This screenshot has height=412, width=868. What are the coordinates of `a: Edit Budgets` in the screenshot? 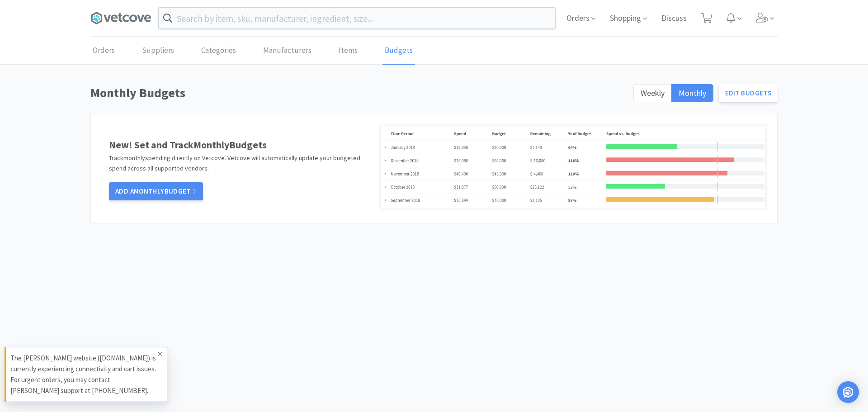 It's located at (748, 93).